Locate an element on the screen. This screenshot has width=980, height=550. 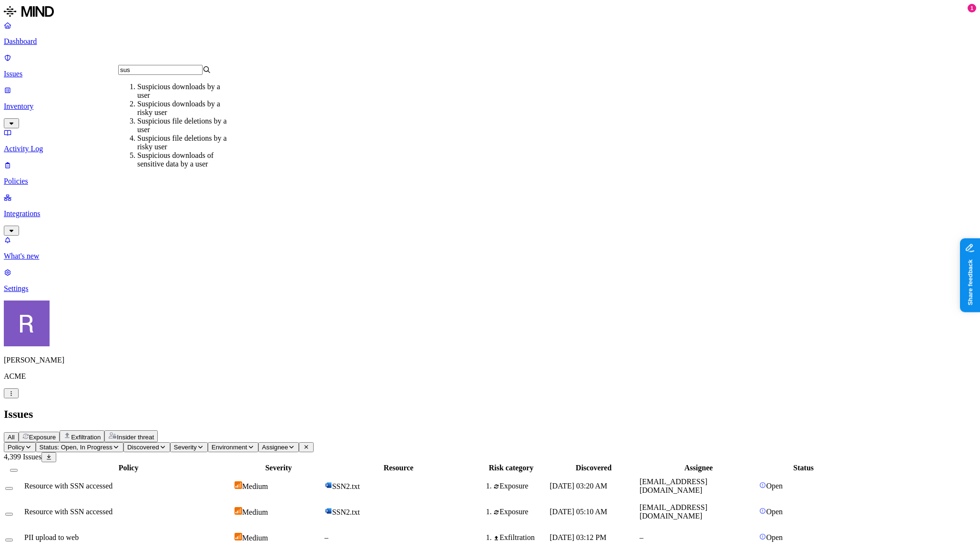
div: Risk category is located at coordinates (511, 468).